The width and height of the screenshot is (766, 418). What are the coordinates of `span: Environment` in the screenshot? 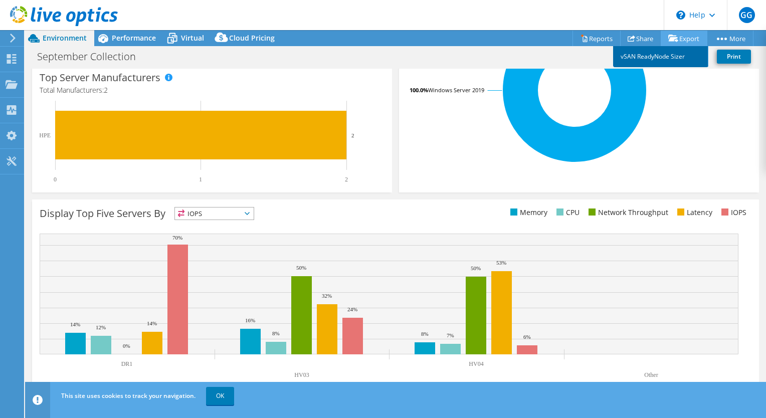 It's located at (65, 38).